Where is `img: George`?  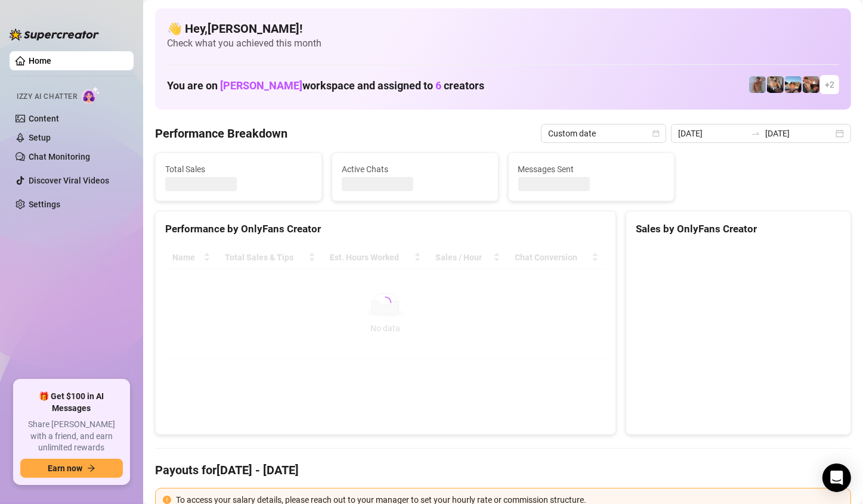 img: George is located at coordinates (776, 84).